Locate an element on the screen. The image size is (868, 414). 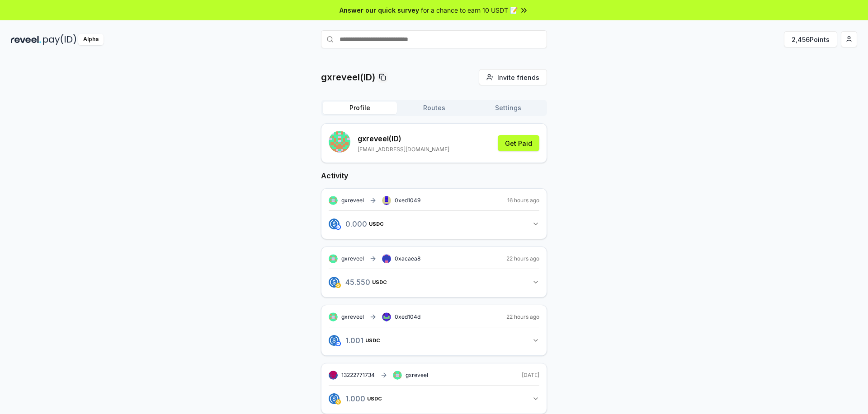
span: 16 hours ago is located at coordinates (523, 201).